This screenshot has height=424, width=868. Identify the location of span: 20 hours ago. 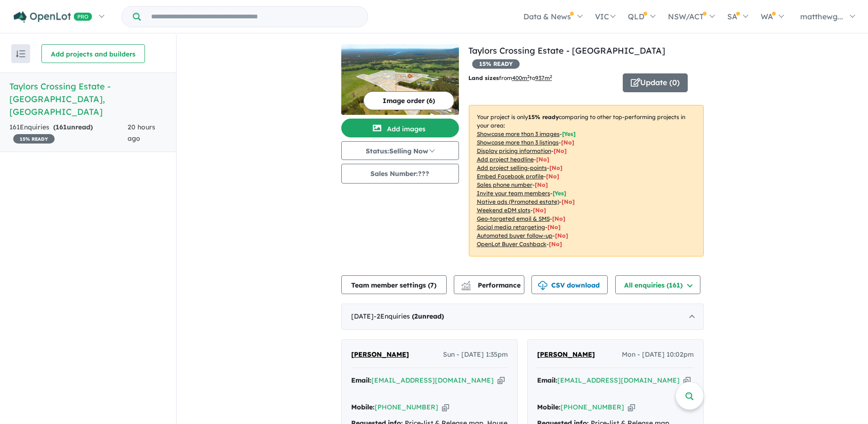
(141, 132).